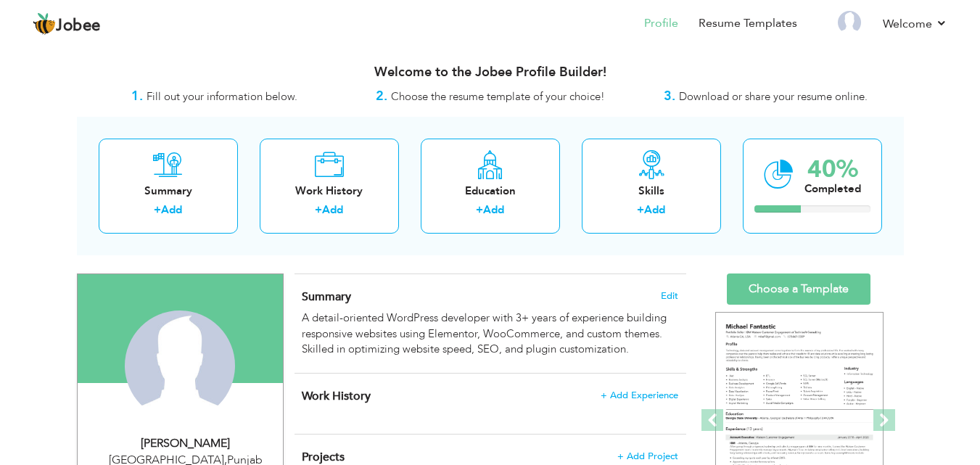 Image resolution: width=980 pixels, height=465 pixels. Describe the element at coordinates (833, 169) in the screenshot. I see `div: 40%` at that location.